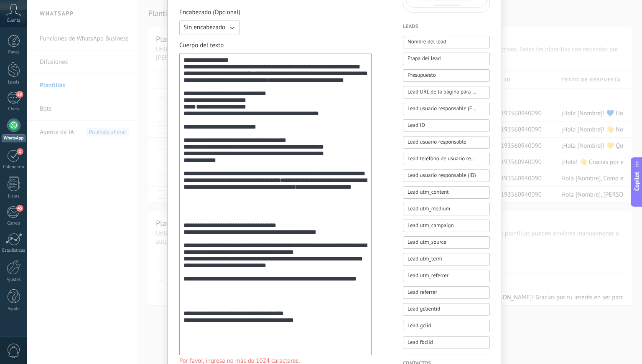 The width and height of the screenshot is (642, 364). What do you see at coordinates (637, 181) in the screenshot?
I see `span: Copilot` at bounding box center [637, 181].